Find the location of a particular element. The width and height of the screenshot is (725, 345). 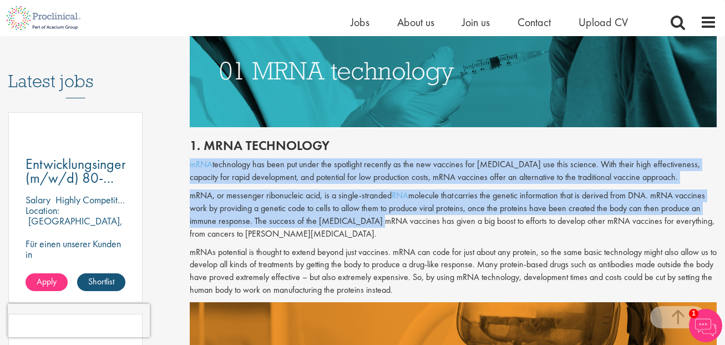

span: 1 is located at coordinates (694, 313).